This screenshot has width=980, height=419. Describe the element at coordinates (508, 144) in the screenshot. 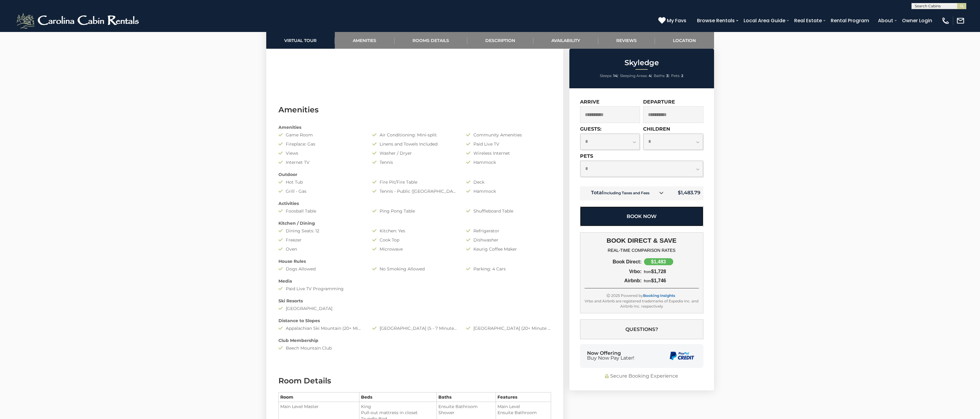

I see `div: Paid Live TV` at that location.